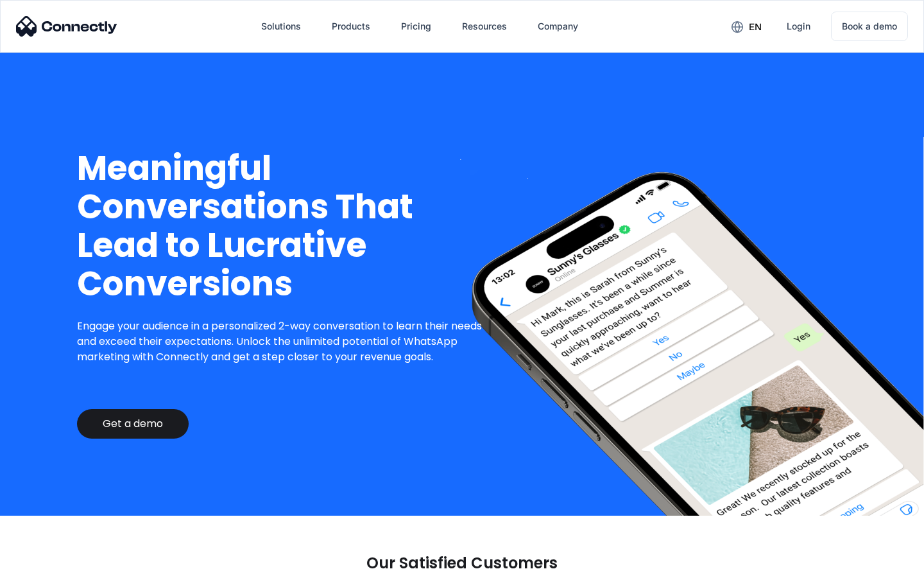 This screenshot has width=924, height=578. I want to click on div: Company, so click(558, 27).